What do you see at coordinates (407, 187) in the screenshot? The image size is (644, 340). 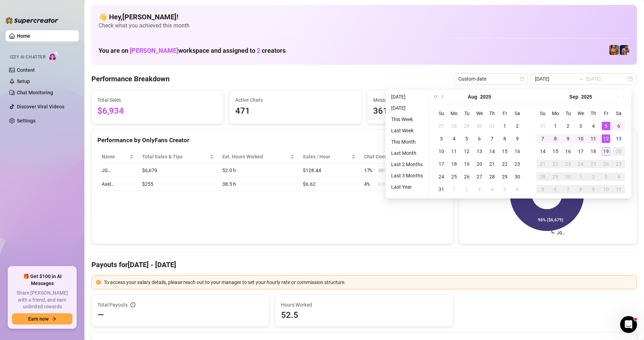 I see `li: Last Year` at bounding box center [407, 187].